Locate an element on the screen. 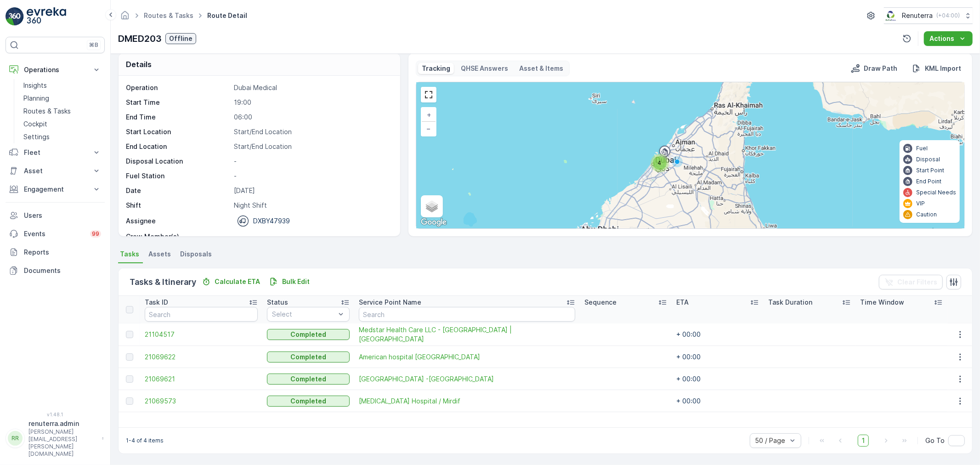 This screenshot has width=980, height=465. button: Clear Filters is located at coordinates (911, 282).